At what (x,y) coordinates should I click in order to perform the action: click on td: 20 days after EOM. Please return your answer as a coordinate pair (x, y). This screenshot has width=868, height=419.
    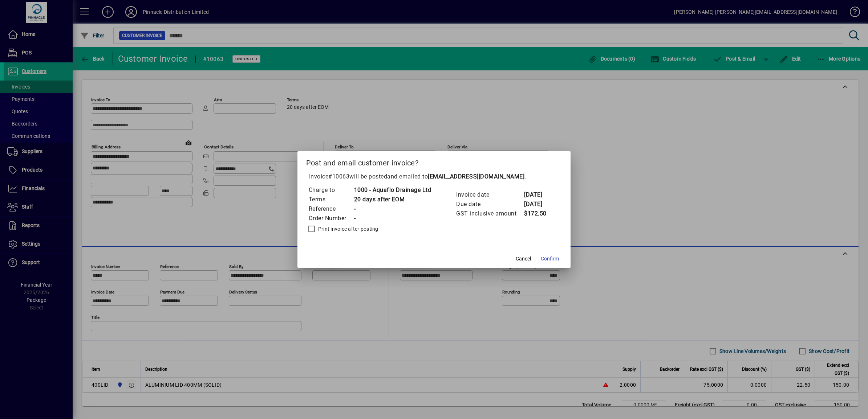
    Looking at the image, I should click on (392, 199).